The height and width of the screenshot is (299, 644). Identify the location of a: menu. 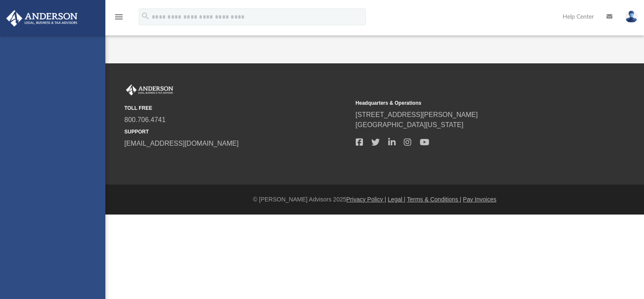
(119, 19).